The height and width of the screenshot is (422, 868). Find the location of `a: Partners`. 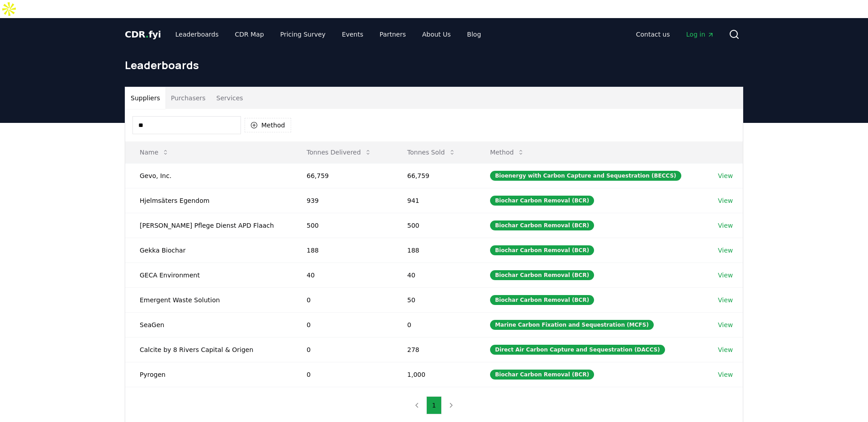

a: Partners is located at coordinates (393, 34).